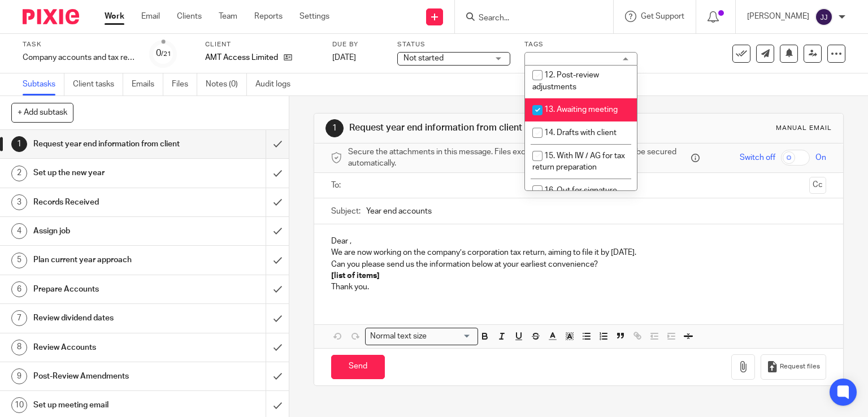 This screenshot has width=868, height=417. I want to click on div: 5, so click(20, 261).